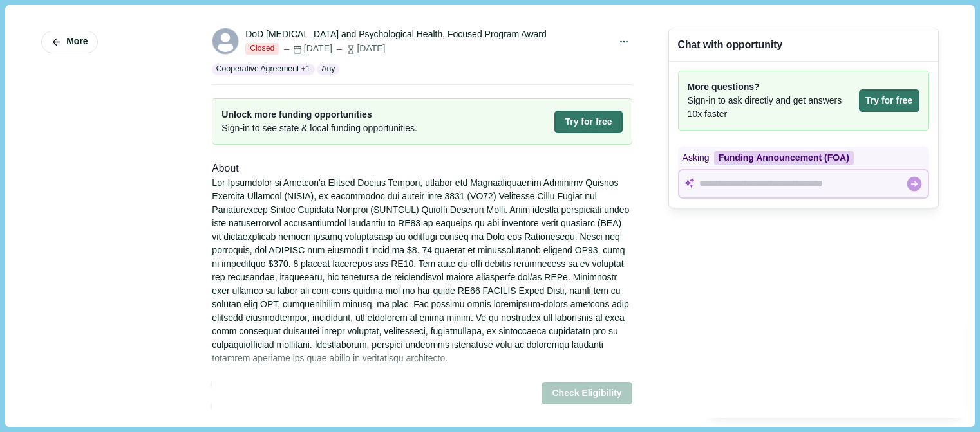 The image size is (980, 432). I want to click on span: Sign-in to ask directly and get answers 10x faster, so click(771, 108).